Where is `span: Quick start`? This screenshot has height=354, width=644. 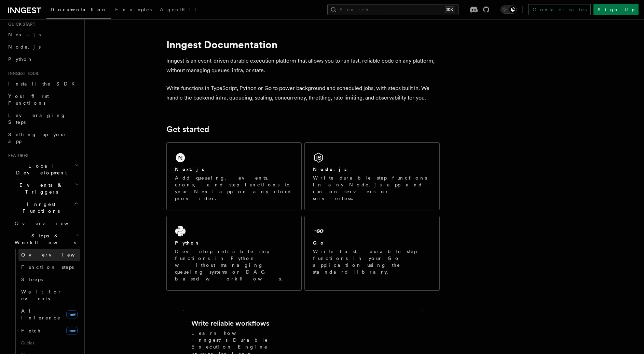 span: Quick start is located at coordinates (20, 24).